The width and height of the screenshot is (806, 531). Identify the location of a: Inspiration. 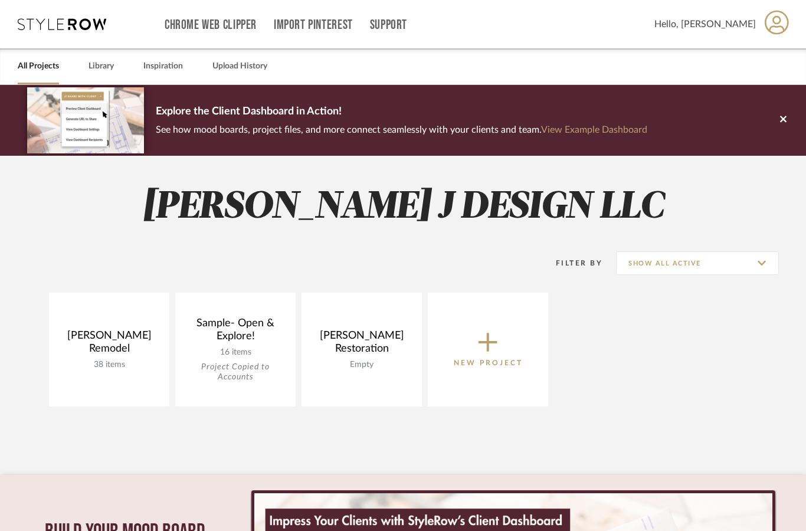
(163, 66).